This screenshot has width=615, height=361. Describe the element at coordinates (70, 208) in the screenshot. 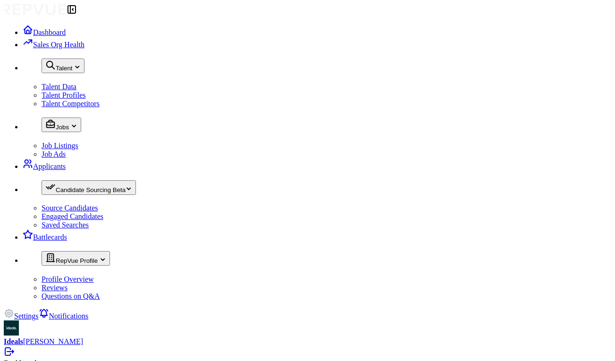

I see `a: Source Candidates` at that location.